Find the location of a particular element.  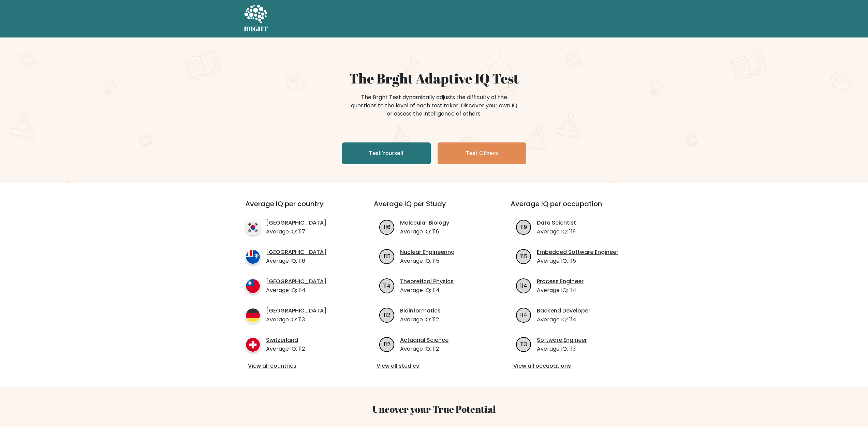

h1: The Brght Adaptive IQ Test is located at coordinates (434, 79).